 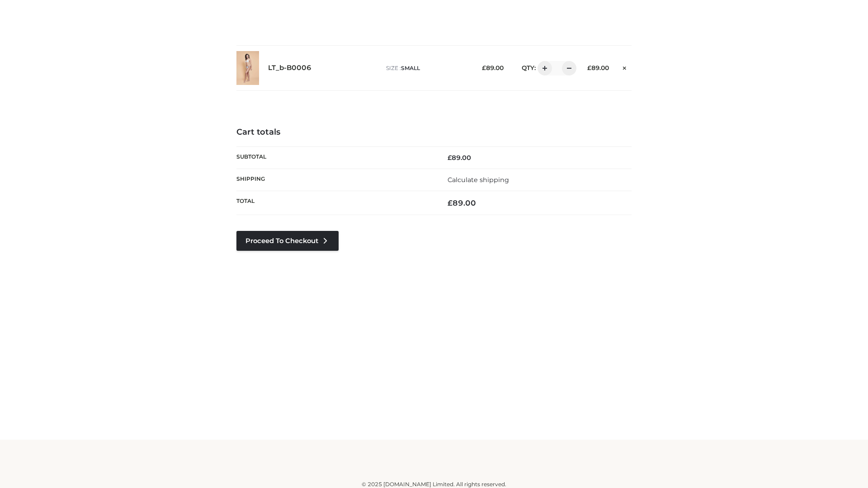 What do you see at coordinates (335, 157) in the screenshot?
I see `th: Subtotal` at bounding box center [335, 157].